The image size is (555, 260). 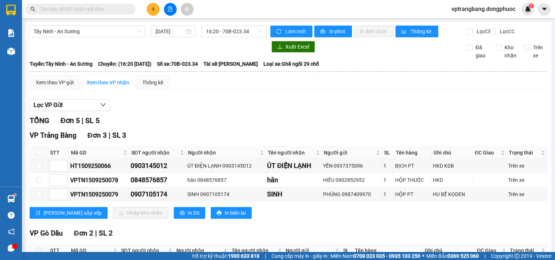 What do you see at coordinates (452, 256) in the screenshot?
I see `span: Miền Bắc` at bounding box center [452, 256].